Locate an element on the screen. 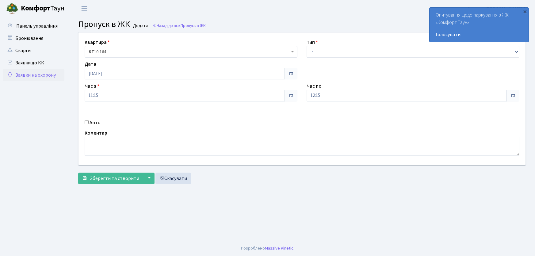  button: Переключити навігацію is located at coordinates (84, 8).